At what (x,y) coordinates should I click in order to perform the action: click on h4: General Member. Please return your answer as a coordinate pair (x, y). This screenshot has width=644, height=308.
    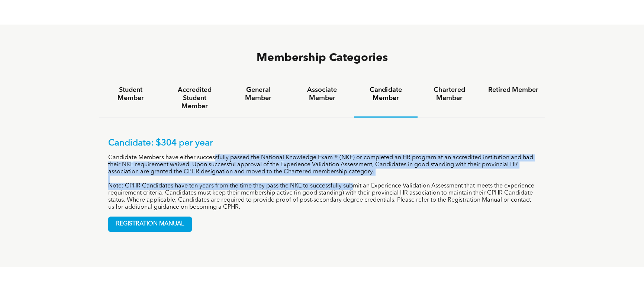
    Looking at the image, I should click on (258, 94).